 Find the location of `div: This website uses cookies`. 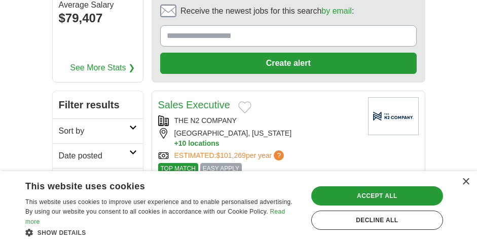

div: This website uses cookies is located at coordinates (150, 185).